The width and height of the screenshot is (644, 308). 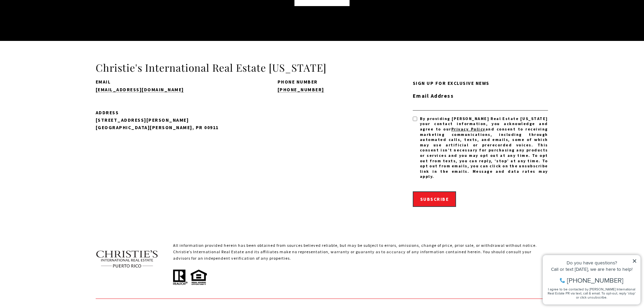 I want to click on a: call (939) 337-3000, so click(x=301, y=90).